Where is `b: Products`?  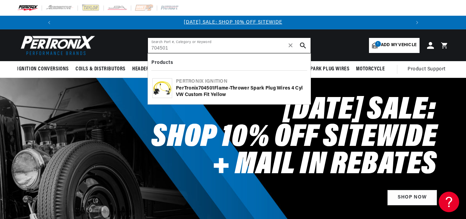
b: Products is located at coordinates (162, 62).